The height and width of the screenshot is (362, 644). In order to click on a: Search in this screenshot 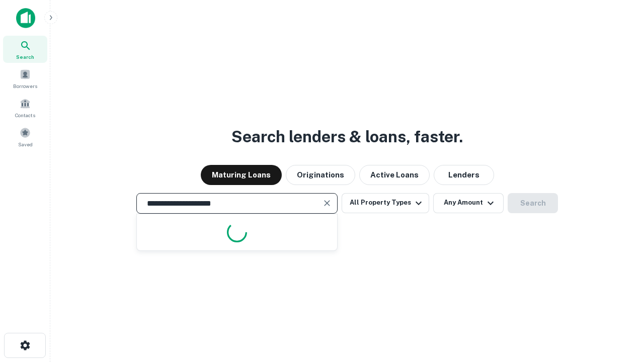, I will do `click(25, 49)`.